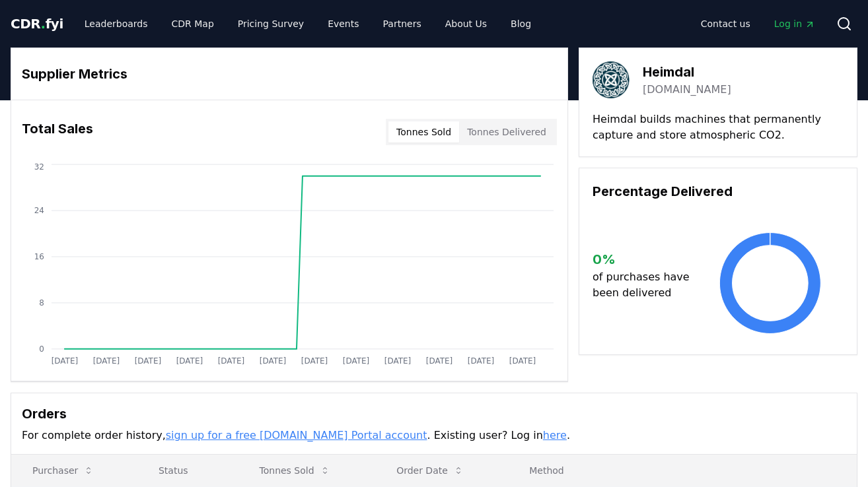 The width and height of the screenshot is (868, 487). What do you see at coordinates (116, 24) in the screenshot?
I see `a: Leaderboards` at bounding box center [116, 24].